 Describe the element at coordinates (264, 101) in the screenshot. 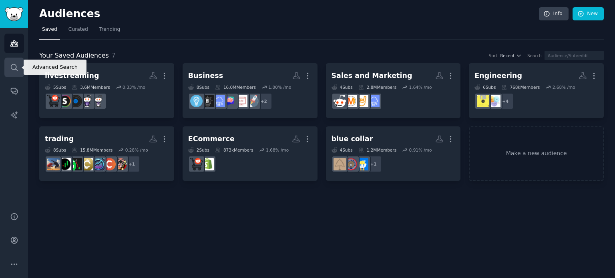

I see `div: + 2` at that location.